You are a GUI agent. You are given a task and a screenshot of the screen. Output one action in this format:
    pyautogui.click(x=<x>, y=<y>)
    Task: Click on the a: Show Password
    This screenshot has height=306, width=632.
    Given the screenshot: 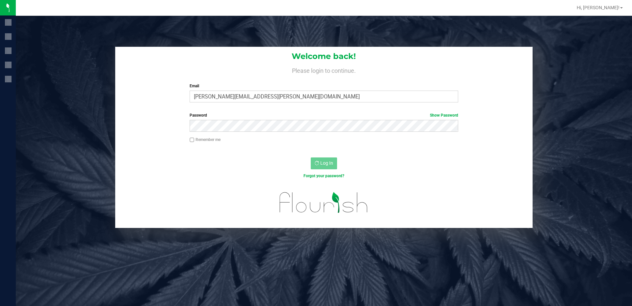 What is the action you would take?
    pyautogui.click(x=444, y=115)
    